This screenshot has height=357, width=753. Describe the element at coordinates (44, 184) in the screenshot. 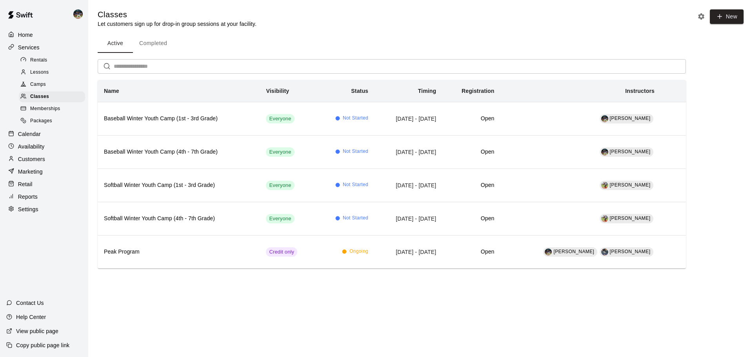

I see `div: Retail` at that location.